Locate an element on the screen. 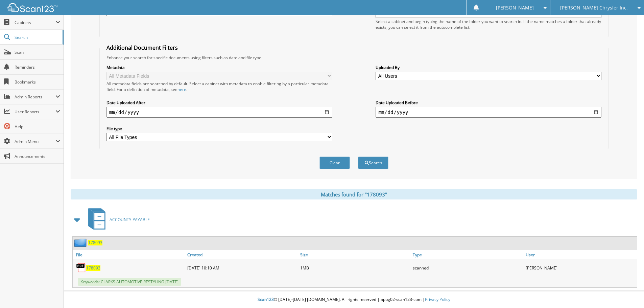 The width and height of the screenshot is (644, 308). span: Search is located at coordinates (37, 37).